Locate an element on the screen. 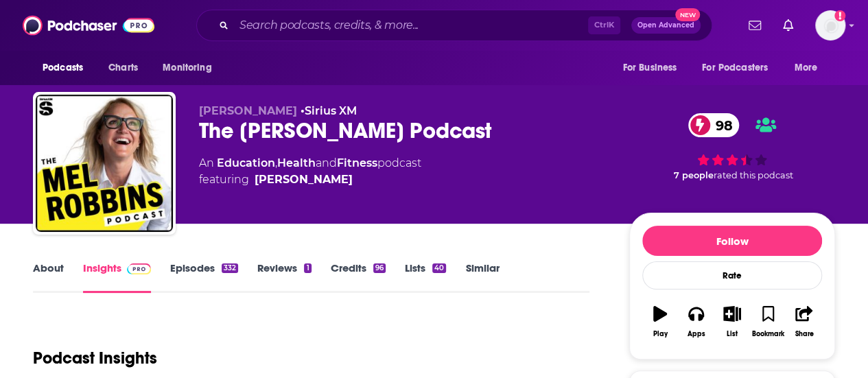 Image resolution: width=868 pixels, height=378 pixels. a: Charts is located at coordinates (123, 68).